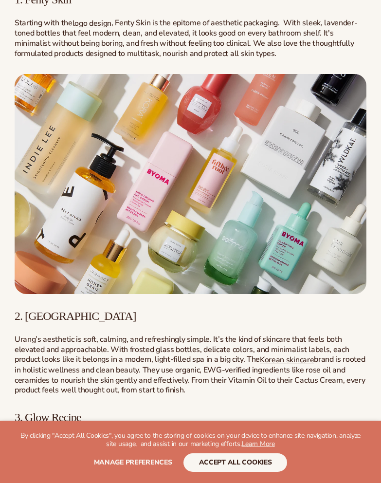 The width and height of the screenshot is (381, 483). I want to click on img: Bright, colorful flat lay of aesthetic skincare products from various brands including oils, seru..., so click(190, 184).